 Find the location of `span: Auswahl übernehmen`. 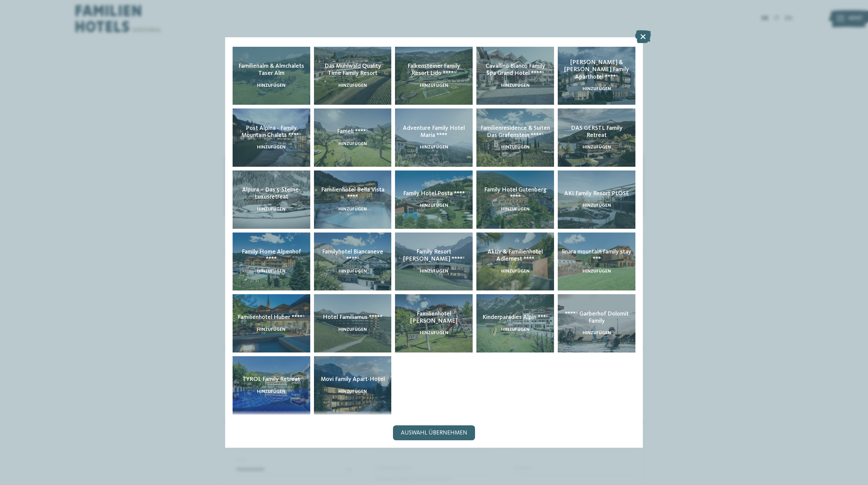

span: Auswahl übernehmen is located at coordinates (434, 433).